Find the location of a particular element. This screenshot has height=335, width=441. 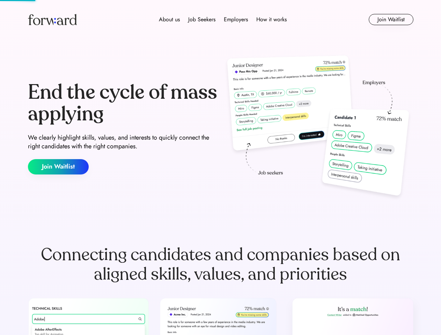

img: Forward logo is located at coordinates (52, 20).